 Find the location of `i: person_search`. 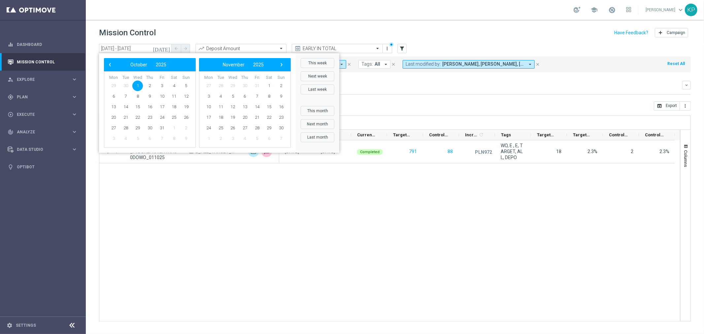

i: person_search is located at coordinates (11, 80).